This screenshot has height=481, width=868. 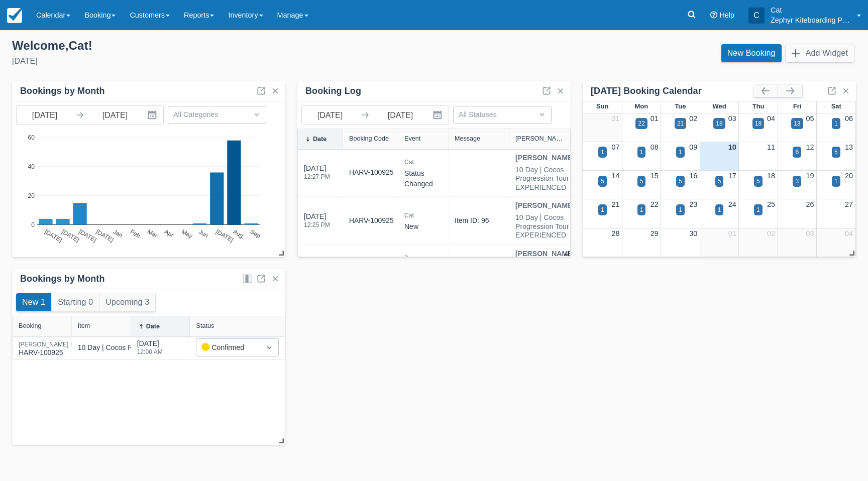 I want to click on button: Upcoming 3, so click(x=127, y=302).